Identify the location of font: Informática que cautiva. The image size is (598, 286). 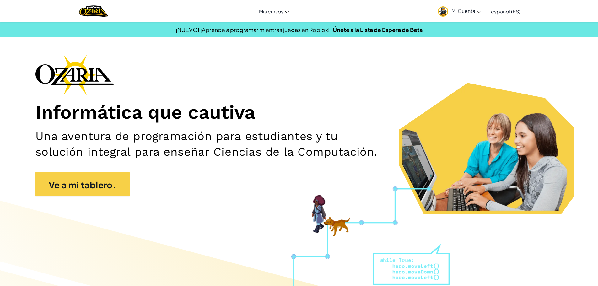
(145, 112).